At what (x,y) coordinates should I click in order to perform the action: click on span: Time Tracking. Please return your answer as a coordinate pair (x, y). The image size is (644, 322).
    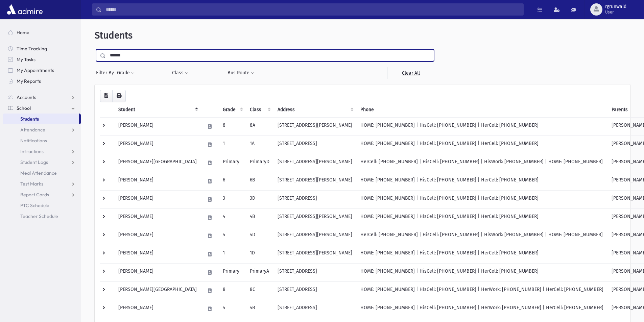
    Looking at the image, I should click on (31, 48).